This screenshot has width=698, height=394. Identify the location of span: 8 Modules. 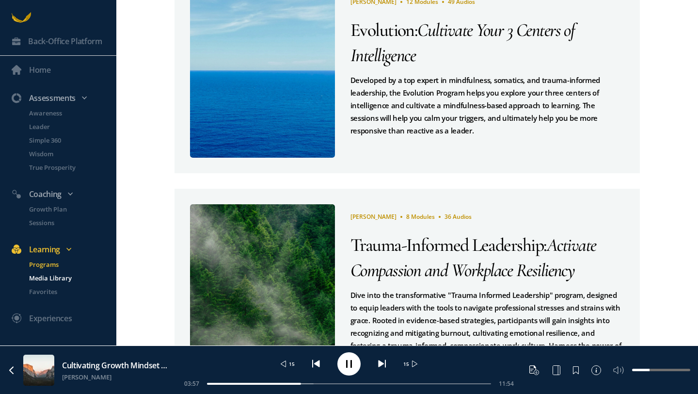
(420, 216).